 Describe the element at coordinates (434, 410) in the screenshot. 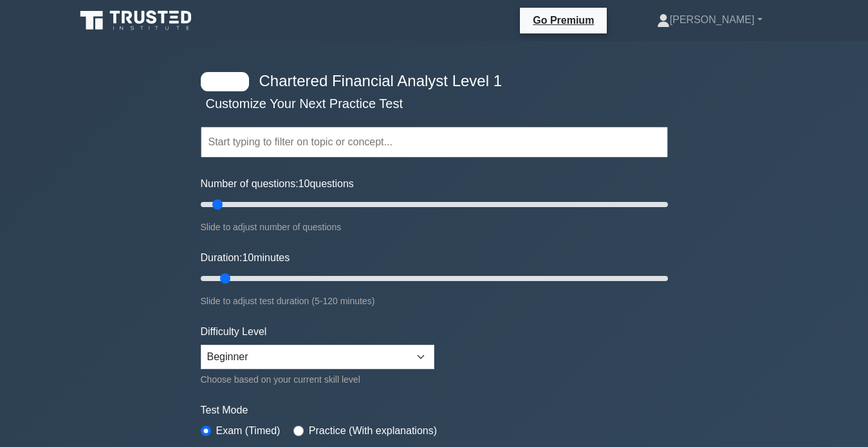

I see `label: Test Mode` at that location.